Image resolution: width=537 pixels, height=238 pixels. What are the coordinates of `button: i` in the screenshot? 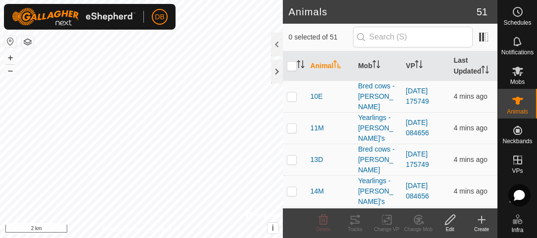 It's located at (273, 228).